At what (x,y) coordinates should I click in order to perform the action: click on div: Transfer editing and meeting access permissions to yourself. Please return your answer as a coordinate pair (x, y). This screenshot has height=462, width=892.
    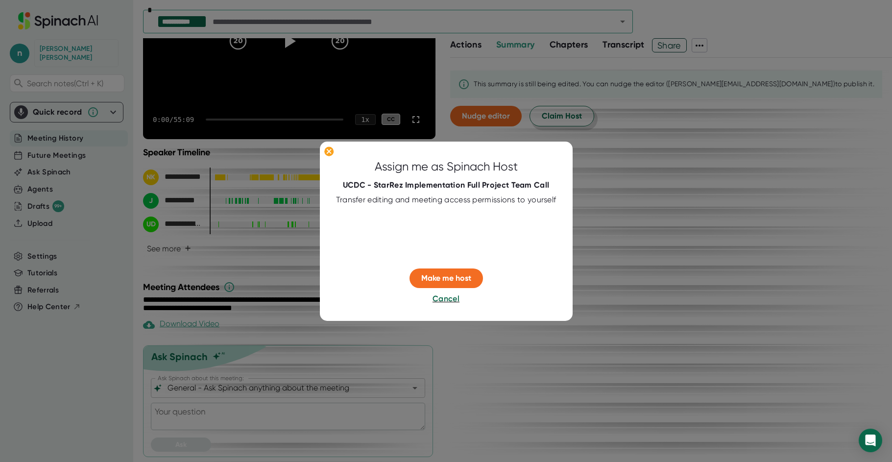
    Looking at the image, I should click on (446, 200).